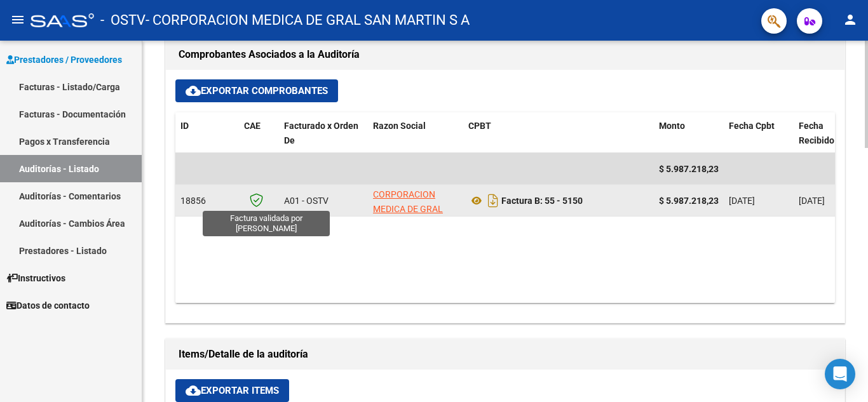 The width and height of the screenshot is (868, 402). I want to click on datatable-header-cell: Fecha Cpbt, so click(759, 133).